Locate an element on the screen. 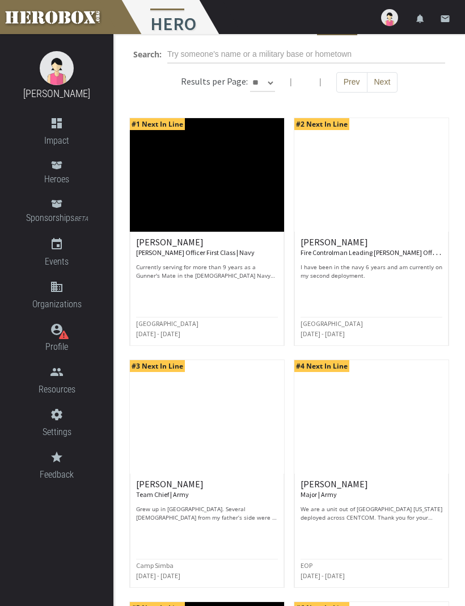 This screenshot has width=465, height=606. p: I have been in the navy 6 years and am currently on my second deployment. is located at coordinates (372, 271).